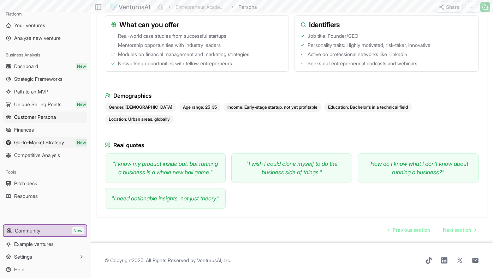 The height and width of the screenshot is (278, 493). I want to click on a: Resources, so click(45, 196).